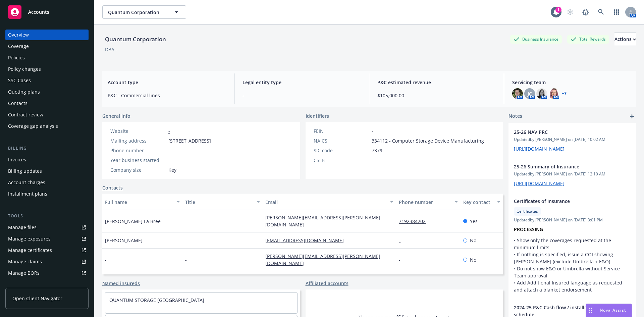 The image size is (644, 317). I want to click on span: Account type, so click(166, 82).